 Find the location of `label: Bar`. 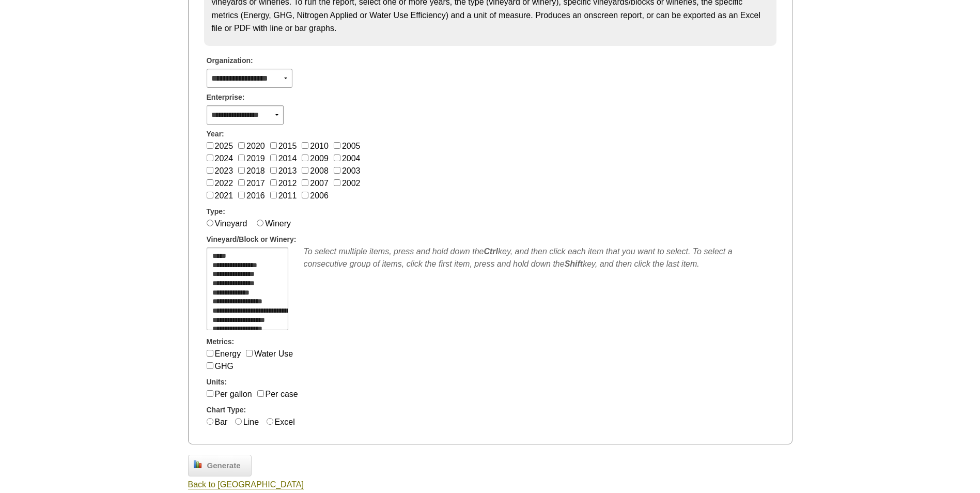

label: Bar is located at coordinates (222, 422).